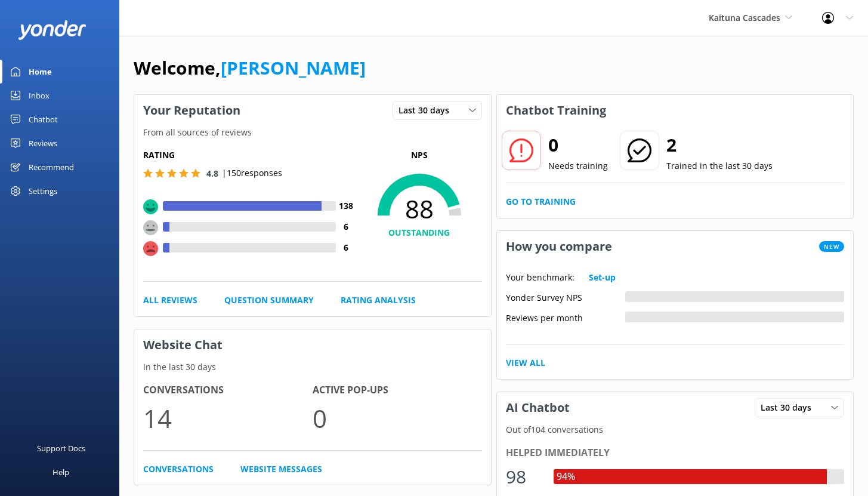 The height and width of the screenshot is (496, 868). I want to click on span: 4.8, so click(212, 173).